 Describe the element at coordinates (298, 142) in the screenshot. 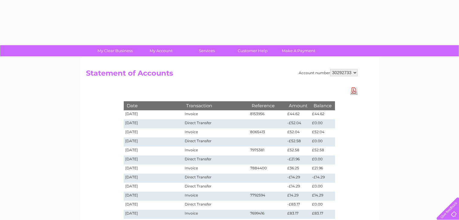

I see `td: -£52.58` at that location.